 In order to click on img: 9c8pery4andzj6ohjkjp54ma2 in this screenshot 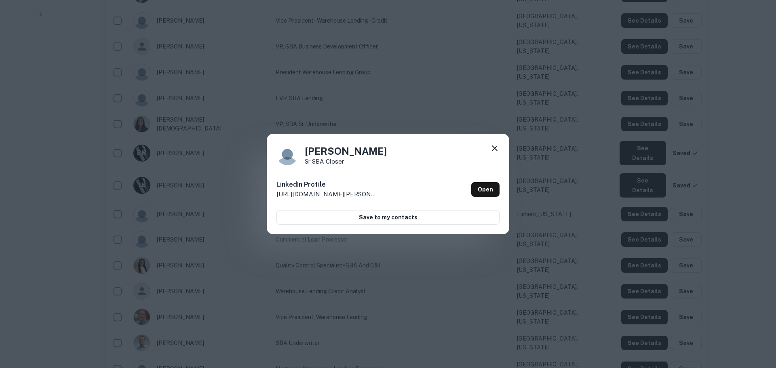, I will do `click(287, 154)`.